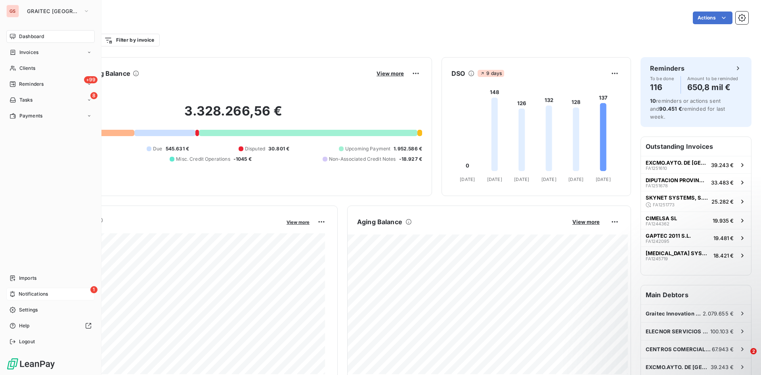  Describe the element at coordinates (667, 68) in the screenshot. I see `h6: Reminders` at that location.